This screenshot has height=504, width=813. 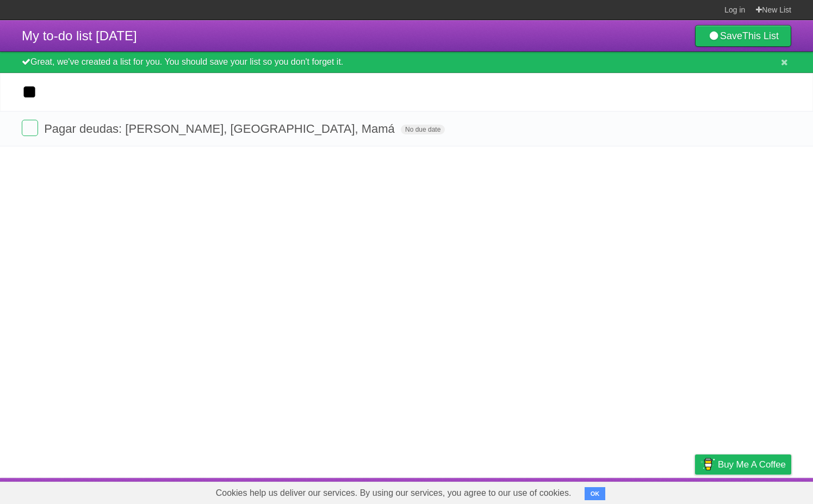 I want to click on a: About, so click(x=562, y=491).